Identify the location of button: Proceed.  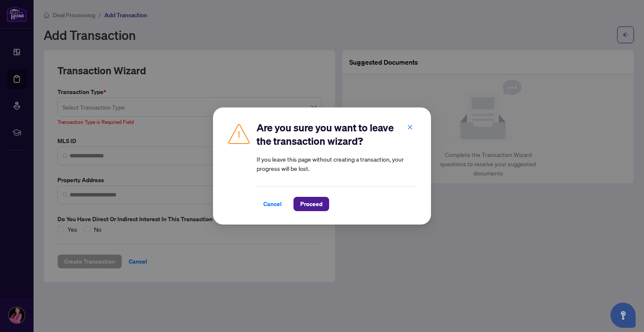
(311, 204).